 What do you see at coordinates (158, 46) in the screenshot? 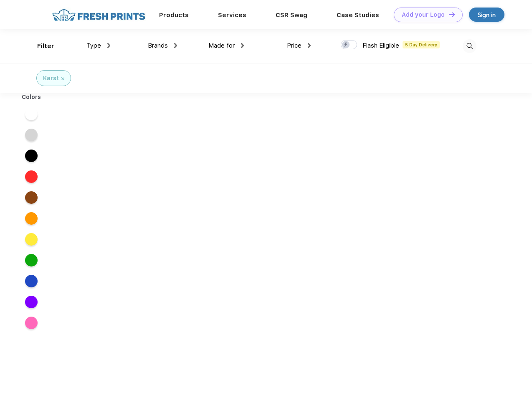
I see `span: Brands` at bounding box center [158, 46].